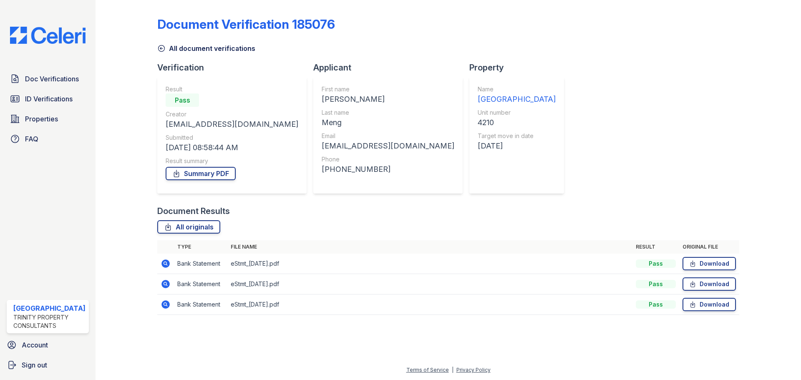 Image resolution: width=801 pixels, height=380 pixels. What do you see at coordinates (206, 48) in the screenshot?
I see `a: All document verifications` at bounding box center [206, 48].